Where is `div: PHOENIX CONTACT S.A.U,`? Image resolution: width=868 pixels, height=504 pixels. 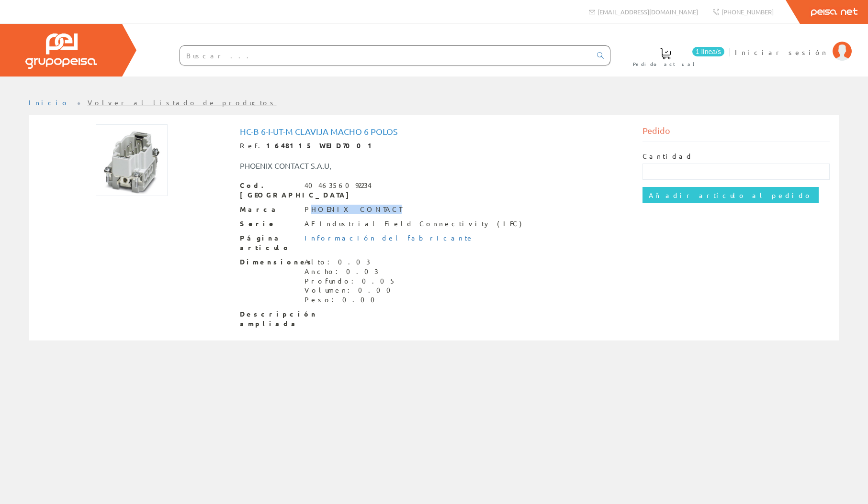 div: PHOENIX CONTACT S.A.U, is located at coordinates (350, 165).